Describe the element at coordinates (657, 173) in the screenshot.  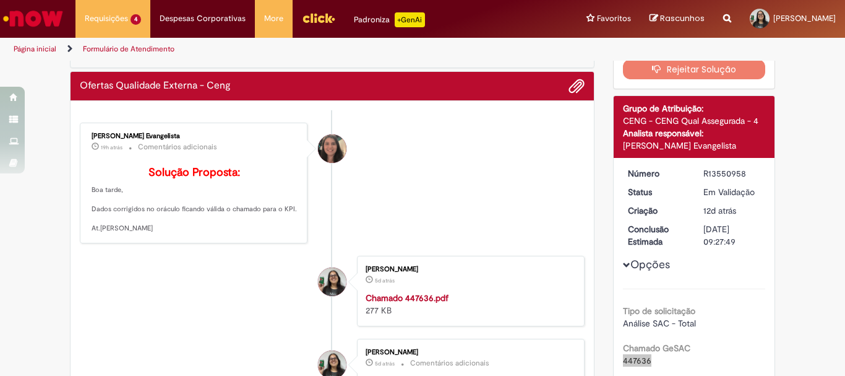
I see `dt: Número` at that location.